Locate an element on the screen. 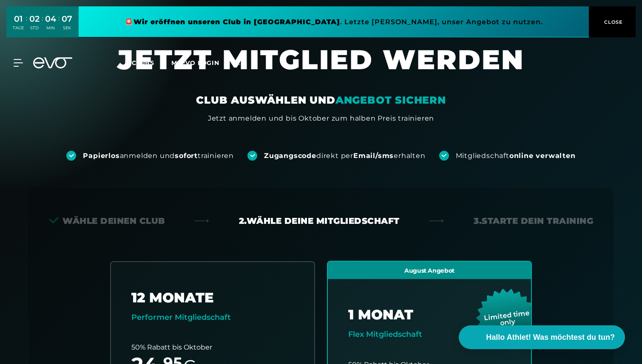 The width and height of the screenshot is (642, 364). div: 2. Wähle deine Mitgliedschaft is located at coordinates (319, 221).